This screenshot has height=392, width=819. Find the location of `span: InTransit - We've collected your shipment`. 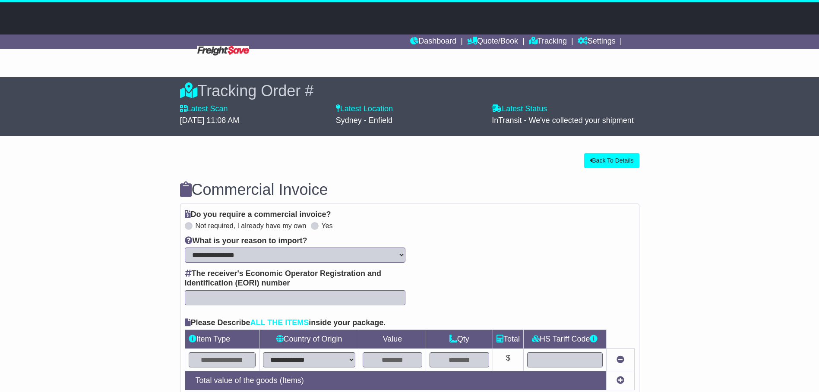

span: InTransit - We've collected your shipment is located at coordinates (562, 120).